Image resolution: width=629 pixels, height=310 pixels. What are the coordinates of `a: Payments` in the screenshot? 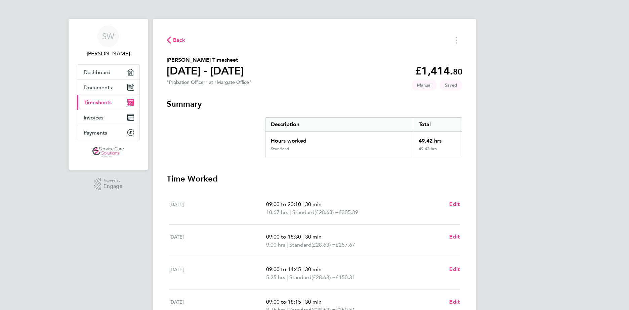 It's located at (108, 133).